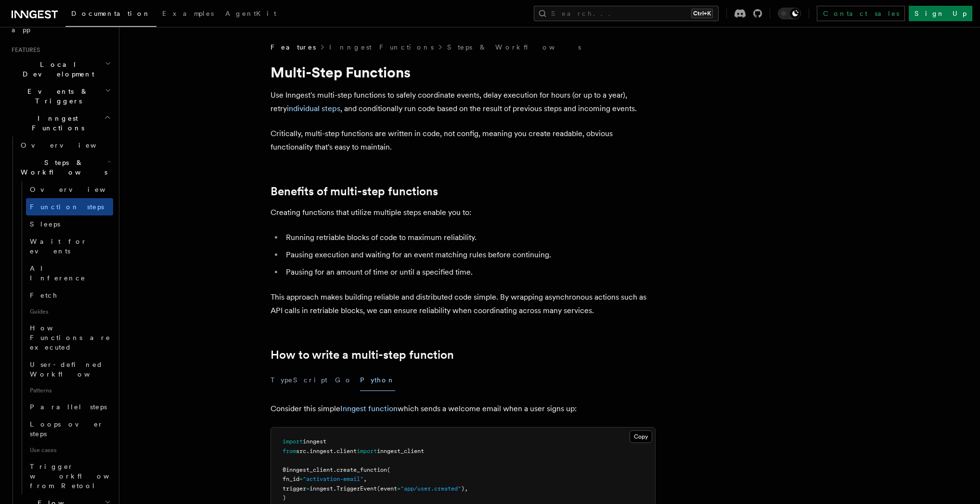 The height and width of the screenshot is (504, 980). Describe the element at coordinates (65, 338) in the screenshot. I see `div: Steps & Workflows` at that location.